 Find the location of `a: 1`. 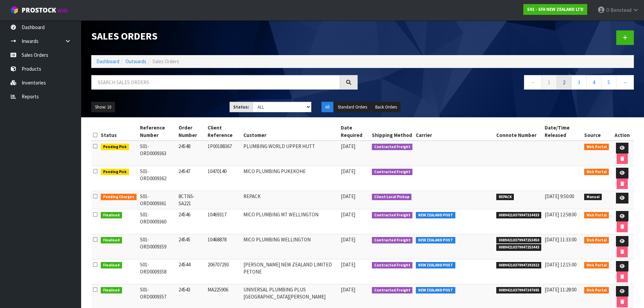

a: 1 is located at coordinates (549, 82).